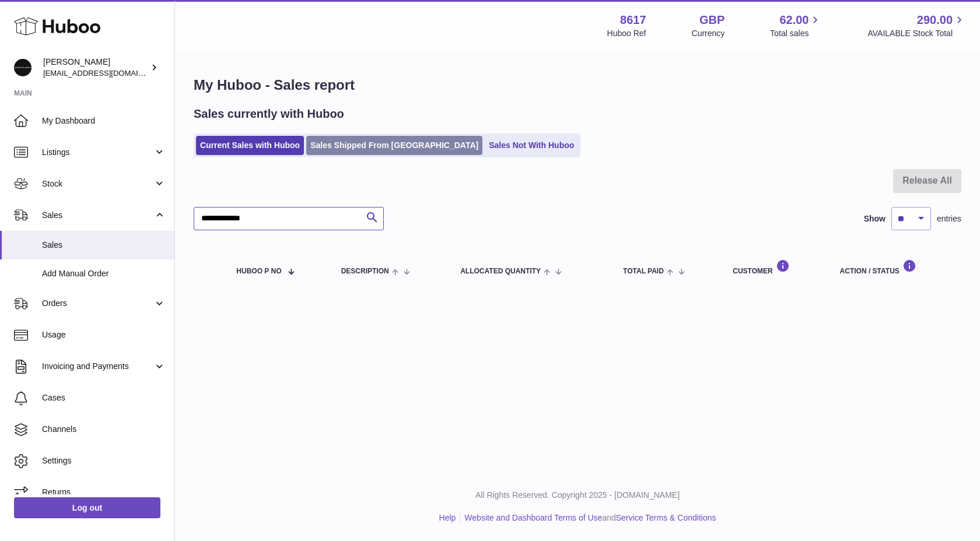  I want to click on span: Returns, so click(104, 492).